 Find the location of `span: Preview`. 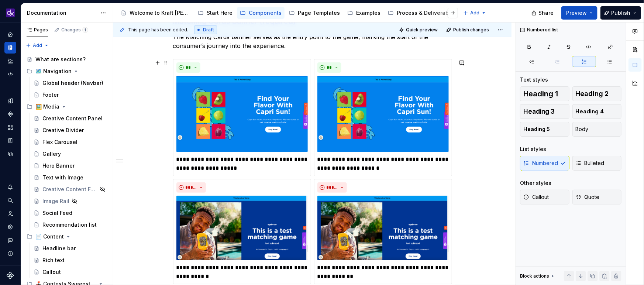

span: Preview is located at coordinates (576, 13).